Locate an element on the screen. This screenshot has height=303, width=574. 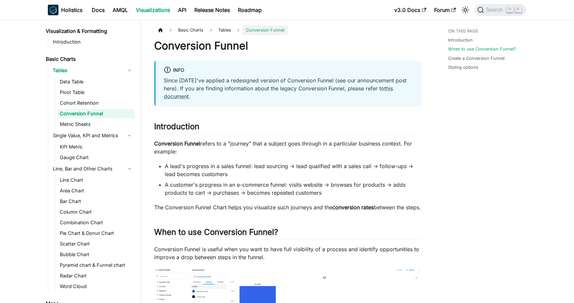
a: Home page is located at coordinates (160, 30).